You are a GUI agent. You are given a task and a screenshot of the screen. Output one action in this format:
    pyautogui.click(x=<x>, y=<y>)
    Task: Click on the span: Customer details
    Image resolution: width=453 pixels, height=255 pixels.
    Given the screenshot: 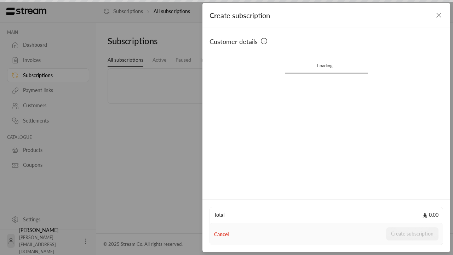 What is the action you would take?
    pyautogui.click(x=233, y=41)
    